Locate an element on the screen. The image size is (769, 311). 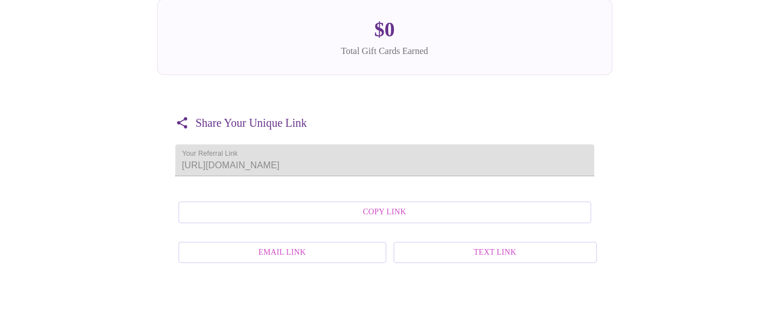
h3: Share Your Unique Link is located at coordinates (252, 123).